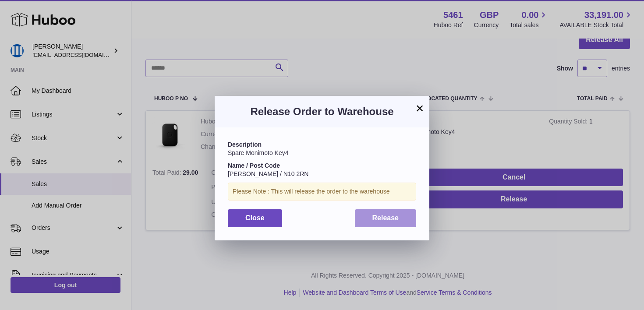 This screenshot has height=310, width=644. What do you see at coordinates (255, 218) in the screenshot?
I see `button: Close` at bounding box center [255, 218].